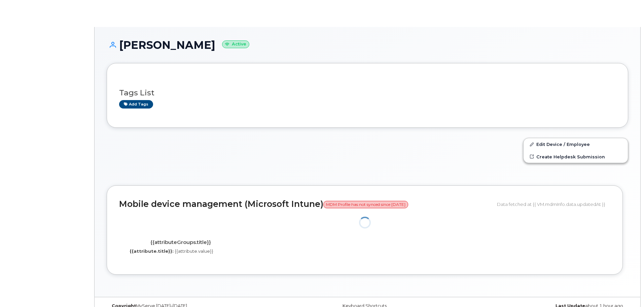 The image size is (644, 307). I want to click on a: Edit Device / Employee, so click(576, 144).